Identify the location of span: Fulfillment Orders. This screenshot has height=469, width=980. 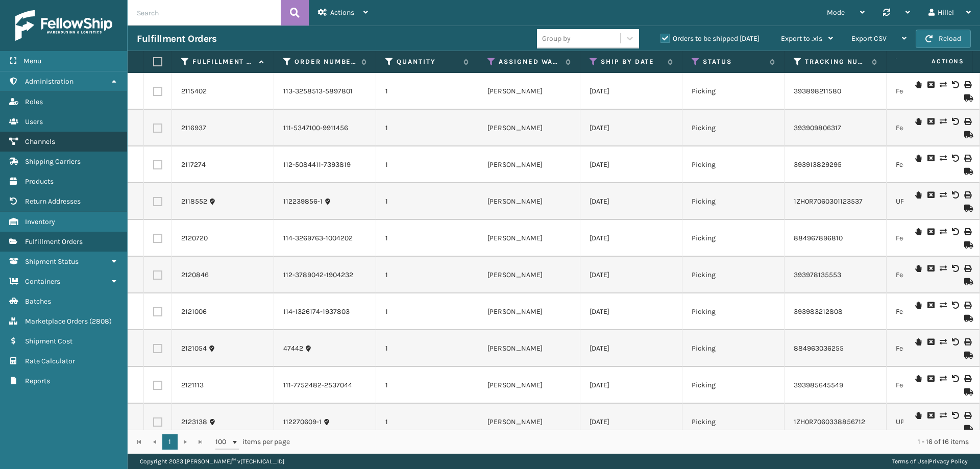
(54, 242).